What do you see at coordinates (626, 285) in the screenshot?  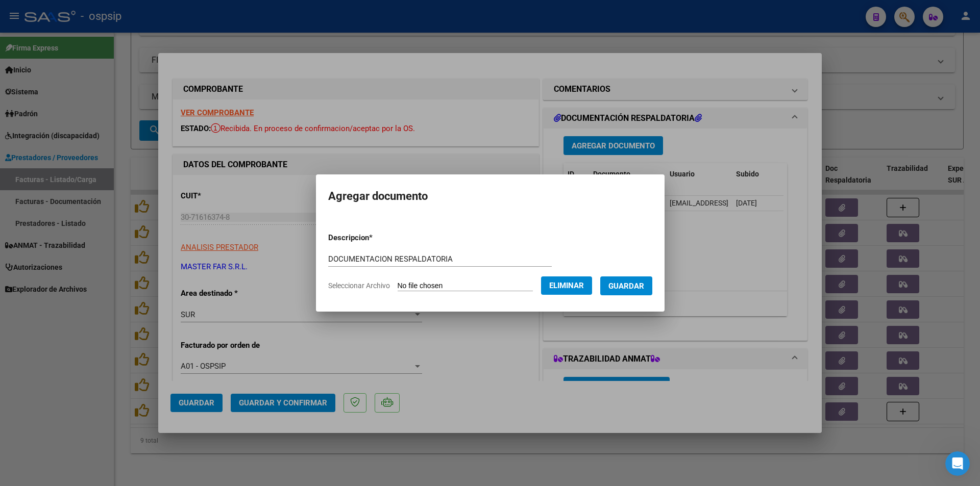 I see `button: Guardar` at bounding box center [626, 285].